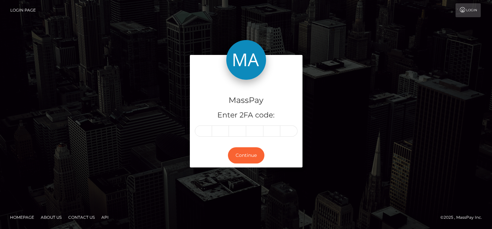 The width and height of the screenshot is (492, 229). What do you see at coordinates (246, 155) in the screenshot?
I see `button: Continue` at bounding box center [246, 155].